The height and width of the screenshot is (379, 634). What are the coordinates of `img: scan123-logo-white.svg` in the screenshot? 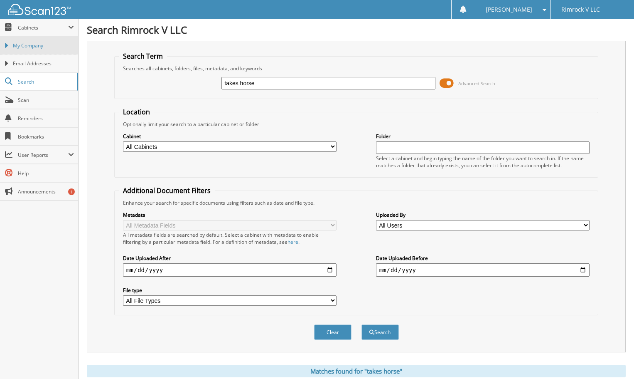 It's located at (39, 9).